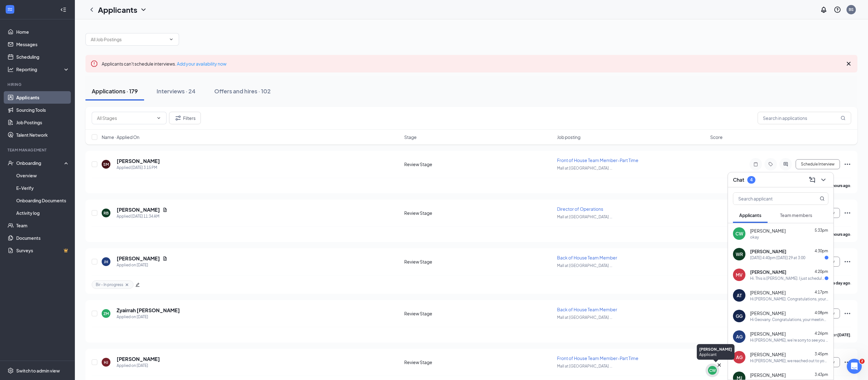 The height and width of the screenshot is (380, 868). What do you see at coordinates (755, 237) in the screenshot?
I see `div: okay` at bounding box center [755, 237].